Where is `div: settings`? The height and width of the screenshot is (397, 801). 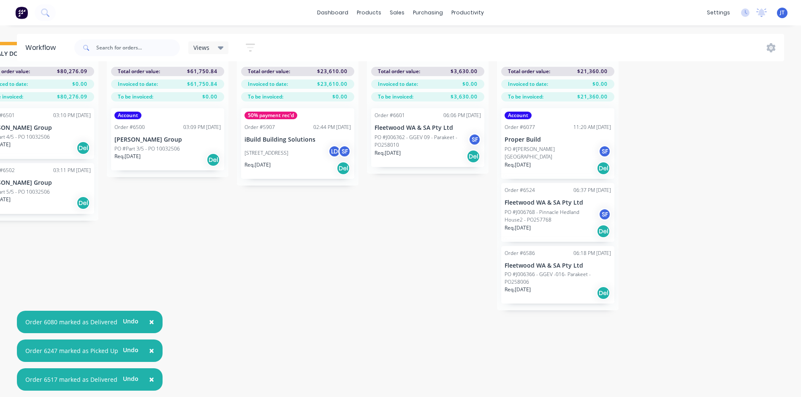 div: settings is located at coordinates (719, 13).